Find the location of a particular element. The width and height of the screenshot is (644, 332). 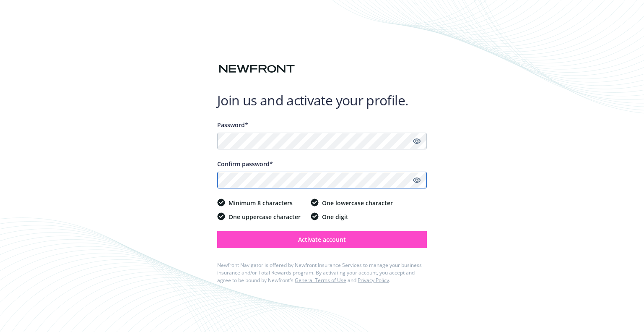

img: Newfront logo is located at coordinates (257, 69).